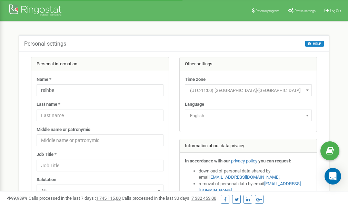 This screenshot has height=207, width=348. I want to click on span: Mr., so click(100, 190).